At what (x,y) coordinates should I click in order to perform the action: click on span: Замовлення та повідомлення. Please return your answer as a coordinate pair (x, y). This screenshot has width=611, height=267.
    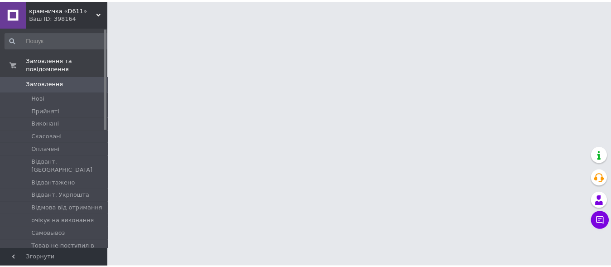
    Looking at the image, I should click on (68, 64).